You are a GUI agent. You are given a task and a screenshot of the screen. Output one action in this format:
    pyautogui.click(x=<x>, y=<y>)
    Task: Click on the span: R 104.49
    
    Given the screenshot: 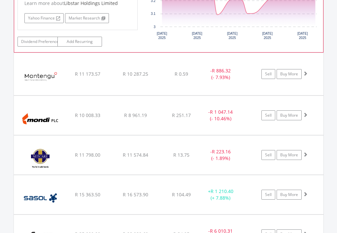 What is the action you would take?
    pyautogui.click(x=181, y=194)
    